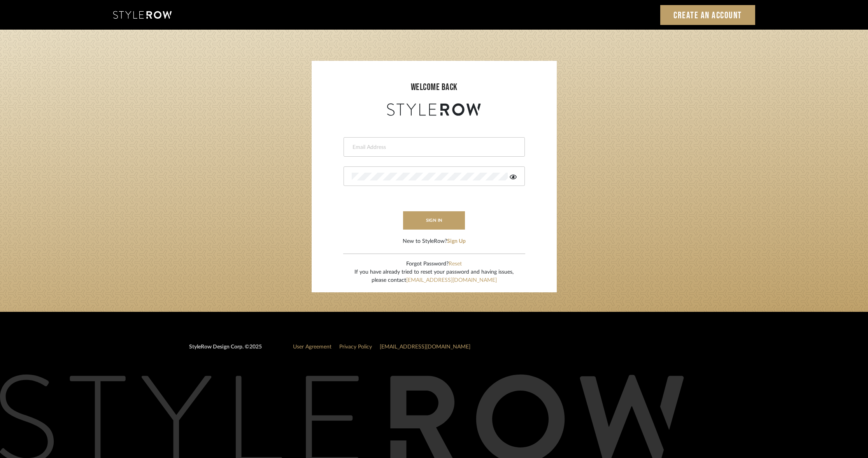 The image size is (868, 458). What do you see at coordinates (455, 264) in the screenshot?
I see `button: Reset` at bounding box center [455, 264].